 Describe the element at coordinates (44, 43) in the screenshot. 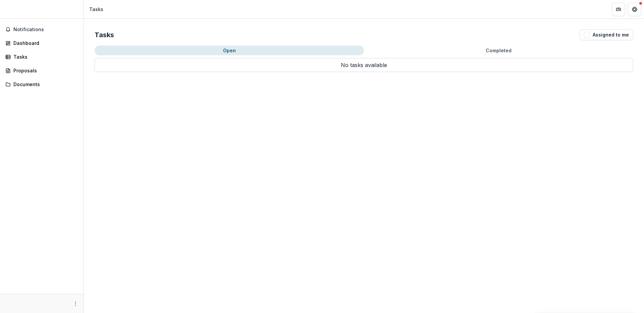

I see `div: Dashboard` at that location.